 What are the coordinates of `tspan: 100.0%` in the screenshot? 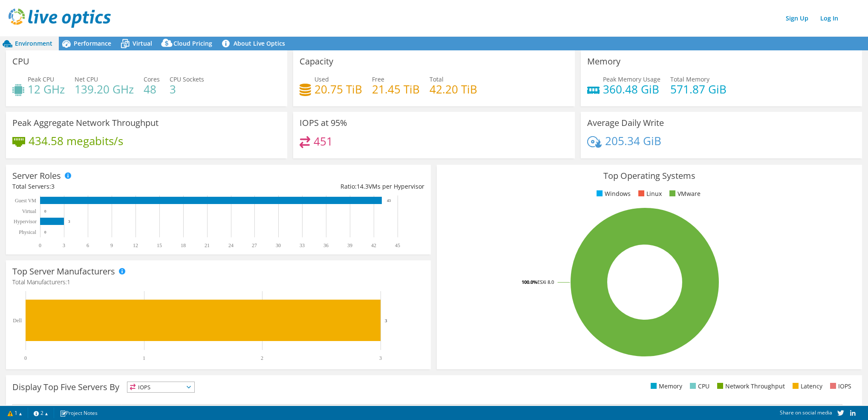 It's located at (529, 282).